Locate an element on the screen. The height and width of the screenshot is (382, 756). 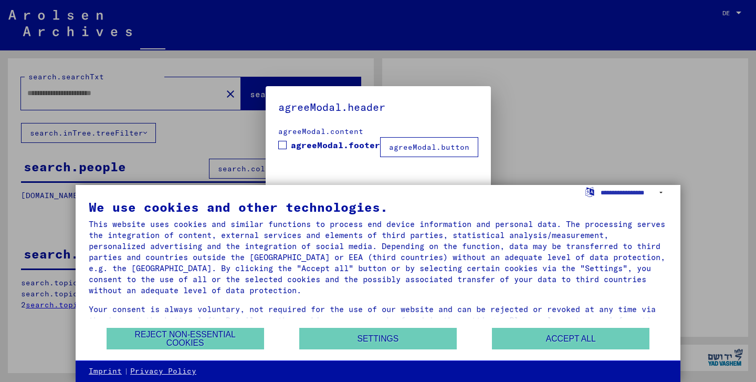
div: agreeModal.content is located at coordinates (378, 131).